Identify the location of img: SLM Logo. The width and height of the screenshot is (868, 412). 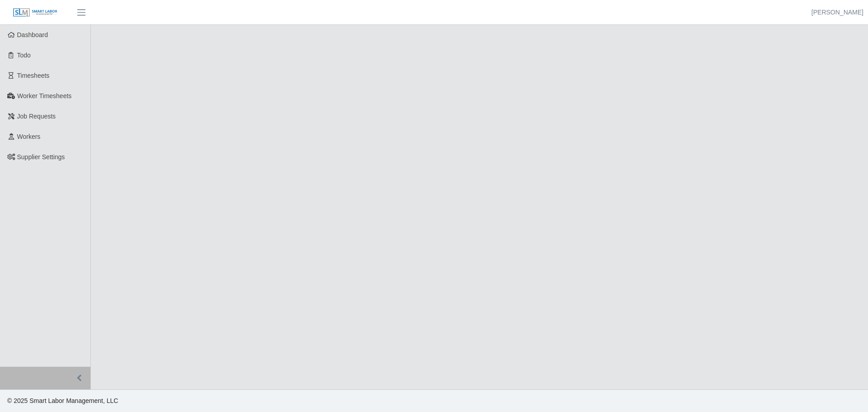
(35, 13).